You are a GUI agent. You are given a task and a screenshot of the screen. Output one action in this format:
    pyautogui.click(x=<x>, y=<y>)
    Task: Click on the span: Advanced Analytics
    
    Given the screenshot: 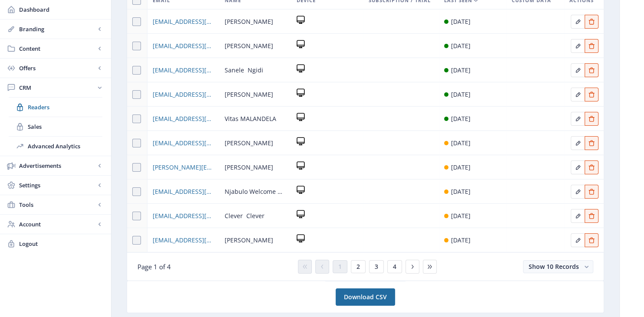 What is the action you would take?
    pyautogui.click(x=65, y=147)
    